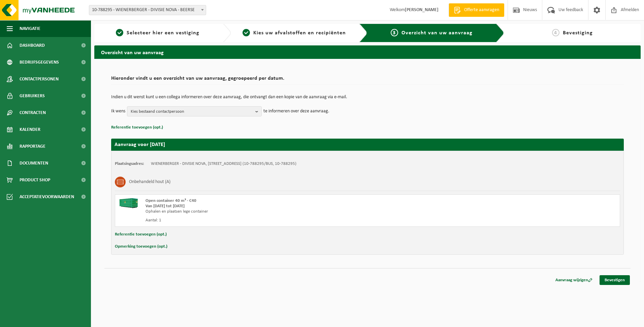 The image size is (644, 327). I want to click on span: Offerte aanvragen, so click(482, 10).